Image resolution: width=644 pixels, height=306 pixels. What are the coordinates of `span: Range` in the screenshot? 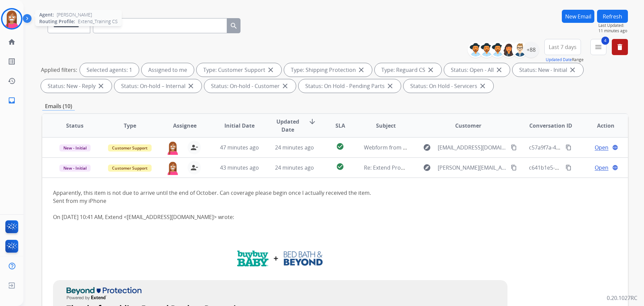 It's located at (564, 60).